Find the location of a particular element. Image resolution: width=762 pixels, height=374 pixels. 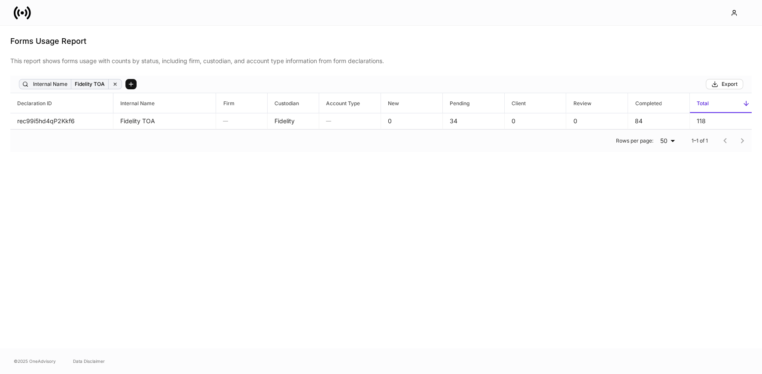

h6: Review is located at coordinates (579, 103).